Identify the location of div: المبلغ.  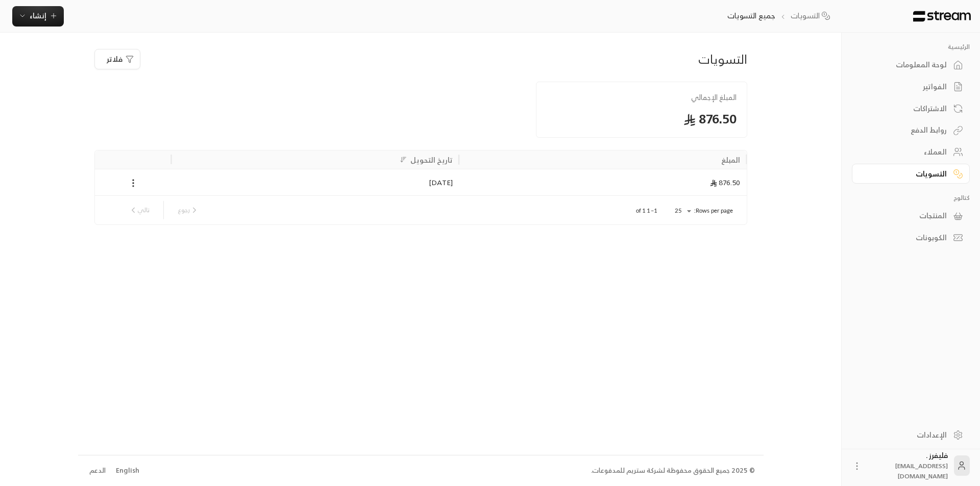
(731, 159).